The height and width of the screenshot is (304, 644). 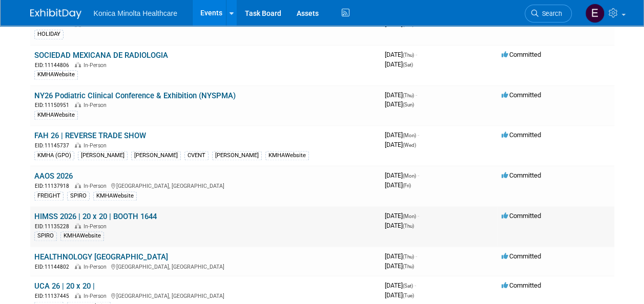 I want to click on a: HIMSS 2026 | 20 x 20 | BOOTH 1644, so click(x=95, y=216).